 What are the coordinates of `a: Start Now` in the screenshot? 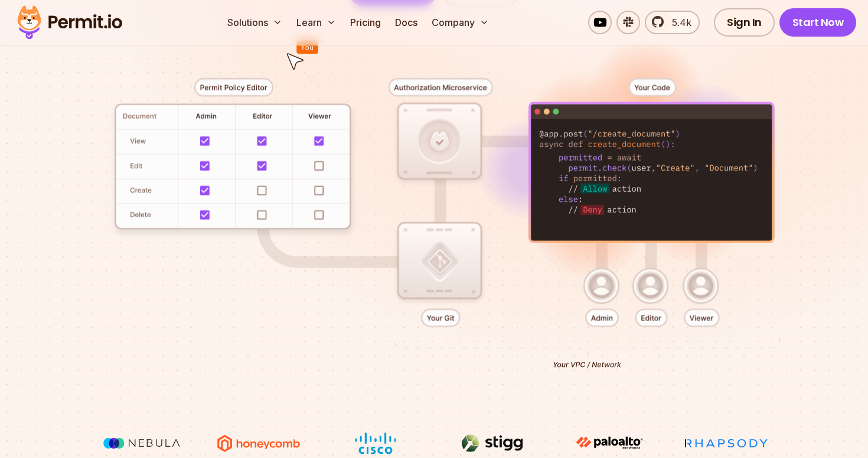 It's located at (818, 22).